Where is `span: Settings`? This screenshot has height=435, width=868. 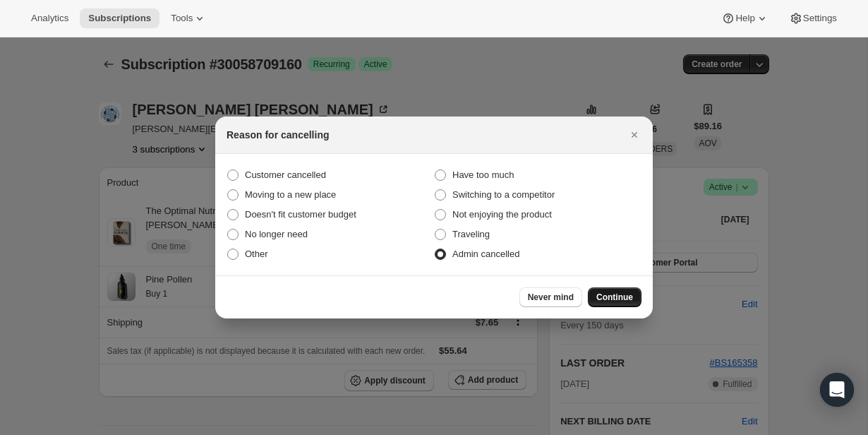
span: Settings is located at coordinates (820, 18).